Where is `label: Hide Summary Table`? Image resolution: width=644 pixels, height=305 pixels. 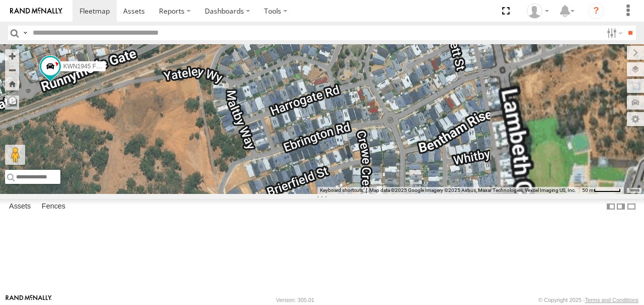
label: Hide Summary Table is located at coordinates (631, 206).